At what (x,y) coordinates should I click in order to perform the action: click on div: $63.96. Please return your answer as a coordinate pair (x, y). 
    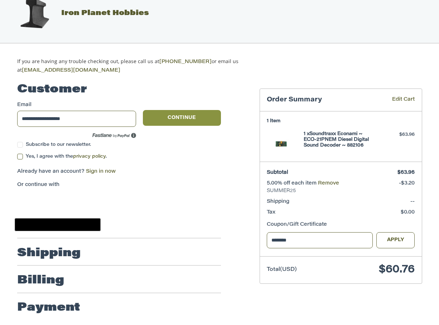
    Looking at the image, I should click on (396, 135).